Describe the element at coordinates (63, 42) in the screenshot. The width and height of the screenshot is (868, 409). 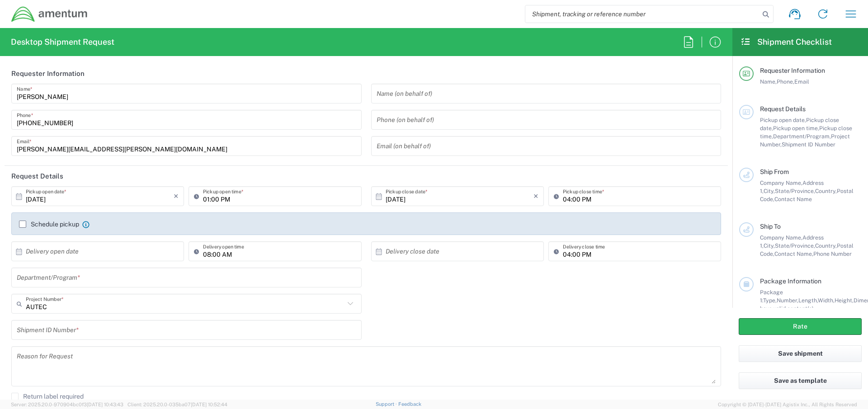
I see `h2: Desktop Shipment Request` at that location.